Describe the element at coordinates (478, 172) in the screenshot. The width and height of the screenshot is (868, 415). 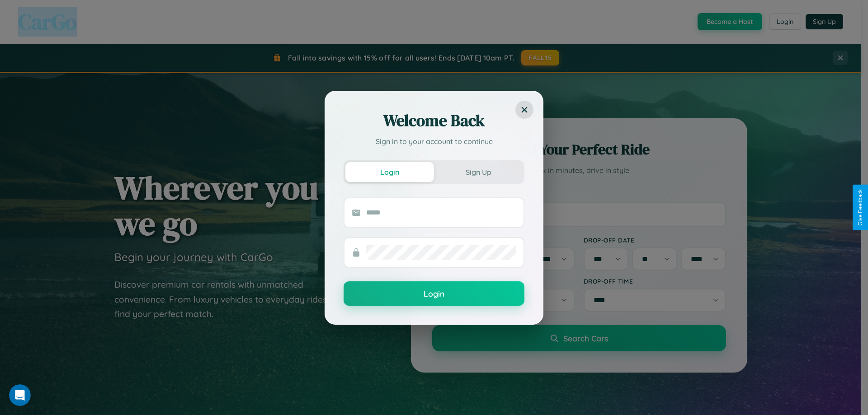
I see `button: Sign Up` at that location.